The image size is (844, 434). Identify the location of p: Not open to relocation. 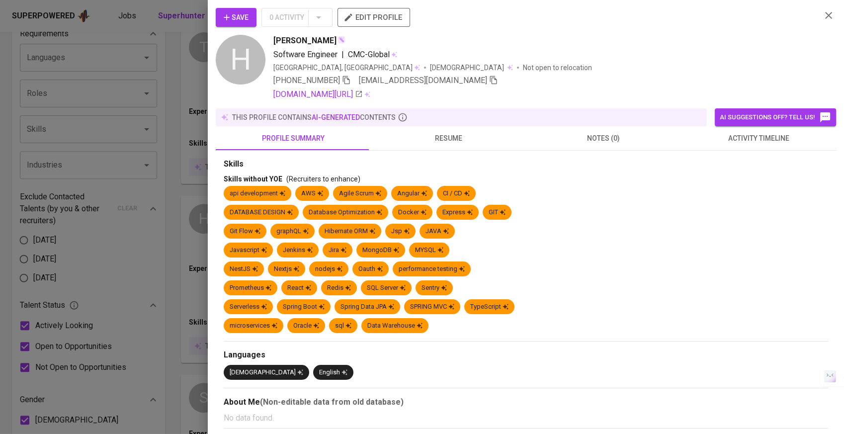
(557, 68).